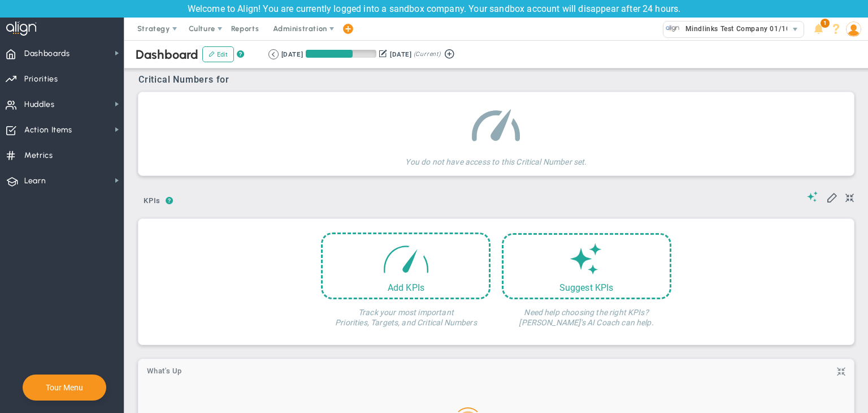 This screenshot has height=413, width=868. What do you see at coordinates (753, 29) in the screenshot?
I see `span: Mindlinks Test Company 01/10 (Sandbox)` at bounding box center [753, 29].